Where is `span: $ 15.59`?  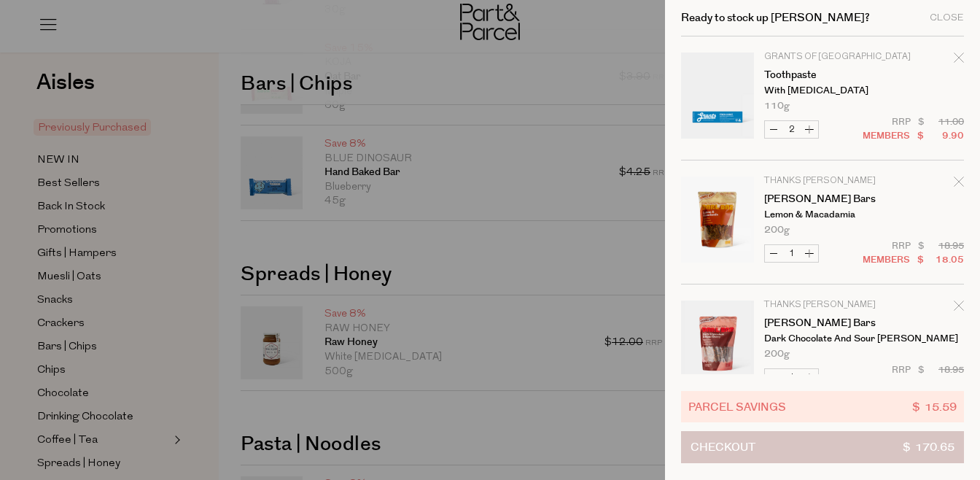 span: $ 15.59 is located at coordinates (934, 406).